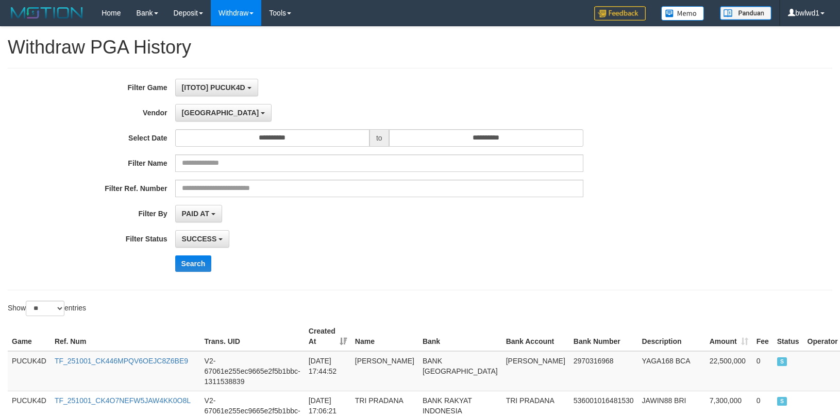 This screenshot has width=840, height=417. What do you see at coordinates (252, 336) in the screenshot?
I see `th: Trans. UID` at bounding box center [252, 336].